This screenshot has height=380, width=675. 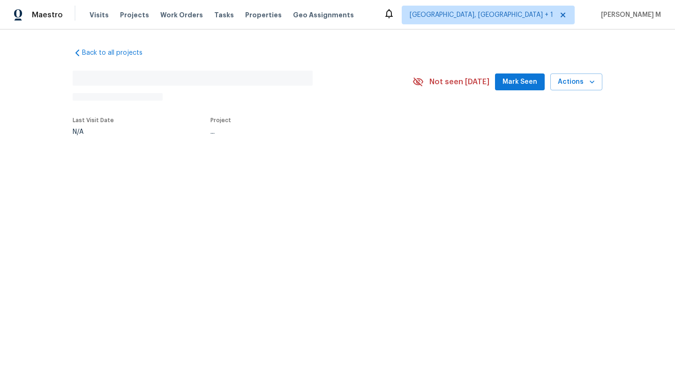 I want to click on span: Project, so click(x=221, y=120).